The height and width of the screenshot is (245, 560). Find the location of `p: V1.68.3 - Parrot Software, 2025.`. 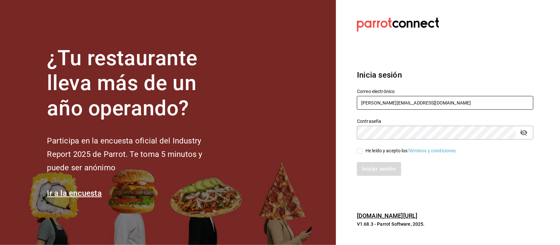

p: V1.68.3 - Parrot Software, 2025. is located at coordinates (445, 224).